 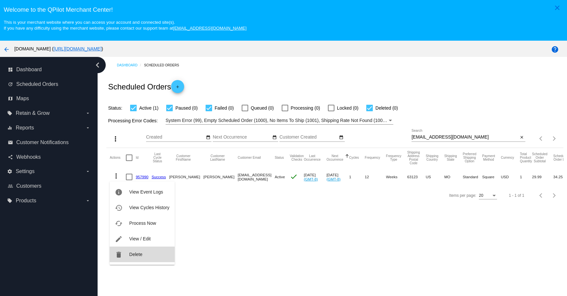 What do you see at coordinates (119, 255) in the screenshot?
I see `mat-icon: delete` at bounding box center [119, 255].